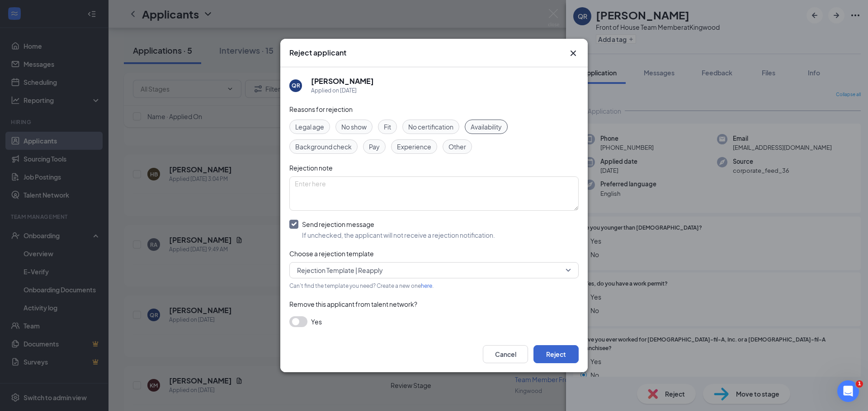  What do you see at coordinates (573, 54) in the screenshot?
I see `button: Close` at bounding box center [573, 54].